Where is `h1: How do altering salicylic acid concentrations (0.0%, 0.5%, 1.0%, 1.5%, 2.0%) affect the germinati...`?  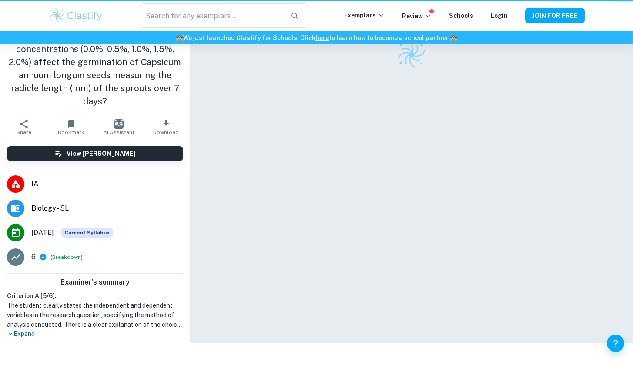
h1: How do altering salicylic acid concentrations (0.0%, 0.5%, 1.0%, 1.5%, 2.0%) affect the germinati... is located at coordinates (95, 69).